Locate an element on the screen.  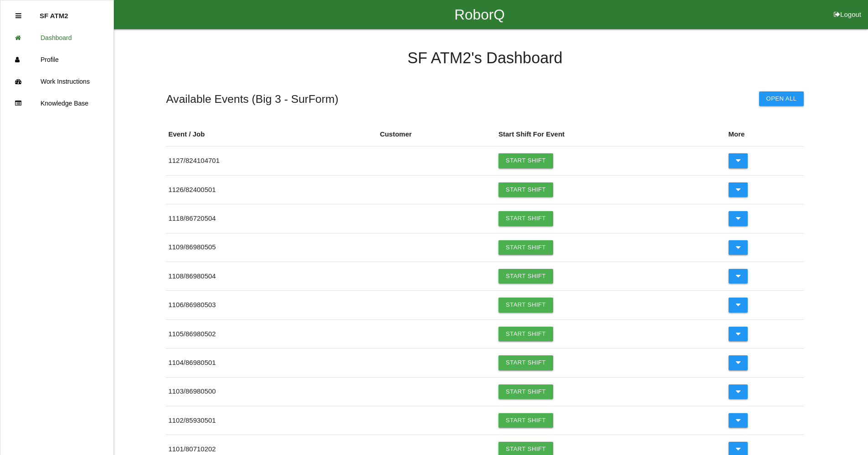
td: 1127 / 824104701 is located at coordinates (272, 160).